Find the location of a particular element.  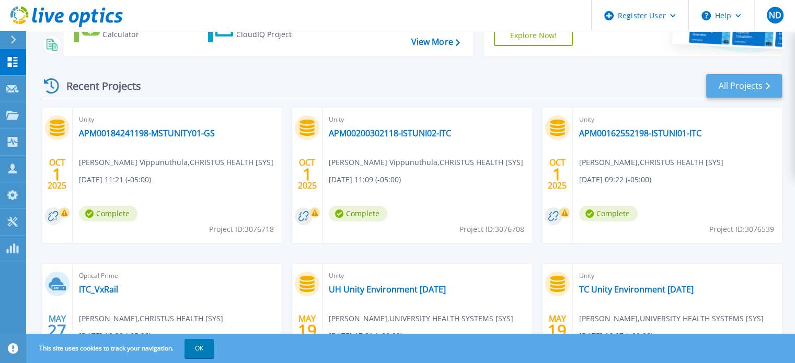

a: ITC_VxRail is located at coordinates (98, 290).